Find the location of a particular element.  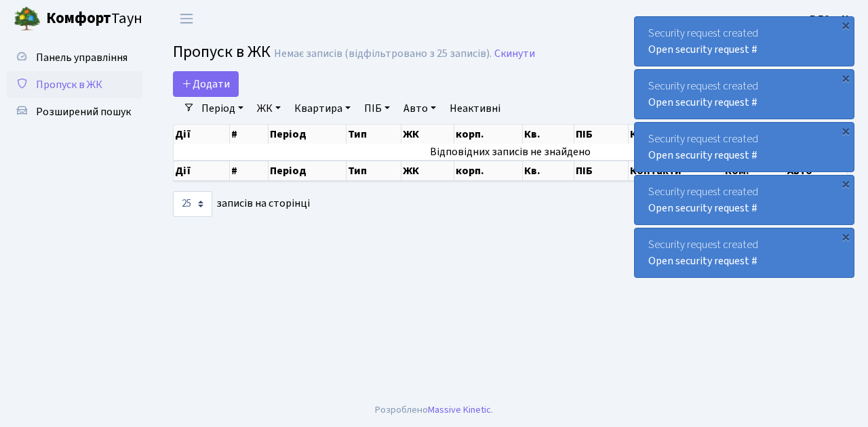

a: Авто is located at coordinates (420, 109).